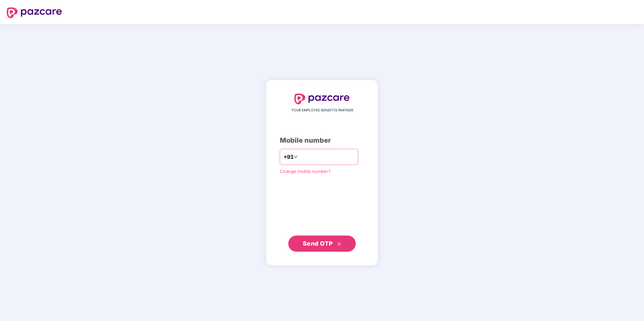 The image size is (644, 321). What do you see at coordinates (305, 171) in the screenshot?
I see `span: Change mobile number?` at bounding box center [305, 171].